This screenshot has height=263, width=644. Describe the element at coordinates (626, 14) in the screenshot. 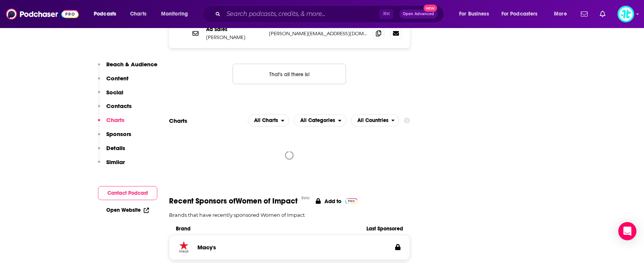

I see `button: Show profile menu` at that location.